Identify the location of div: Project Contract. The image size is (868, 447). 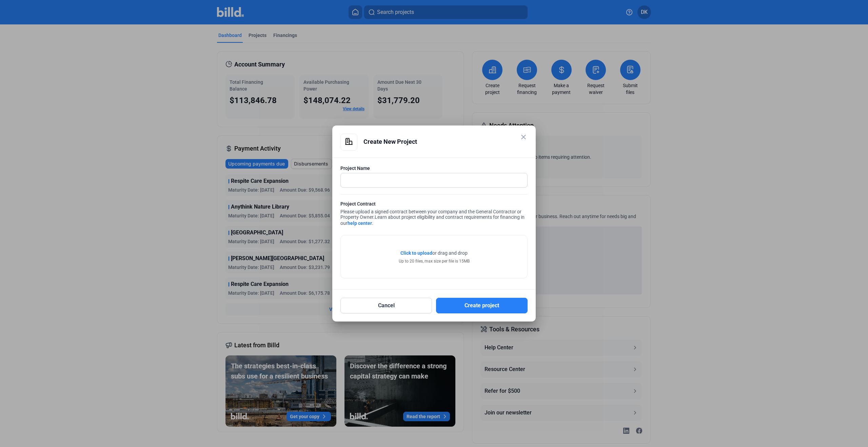
(434, 205).